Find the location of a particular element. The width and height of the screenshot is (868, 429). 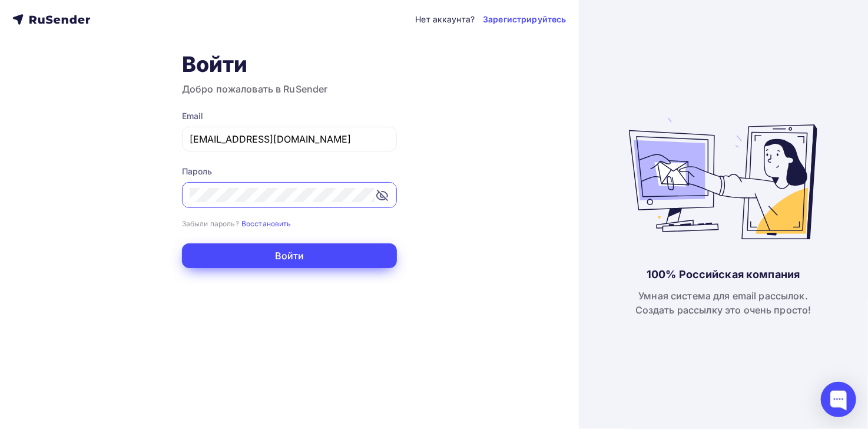

h1: Войти is located at coordinates (289, 64).